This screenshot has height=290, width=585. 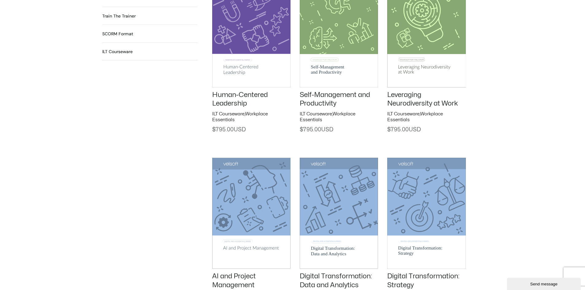 What do you see at coordinates (117, 52) in the screenshot?
I see `h2: ILT Courseware` at bounding box center [117, 52].